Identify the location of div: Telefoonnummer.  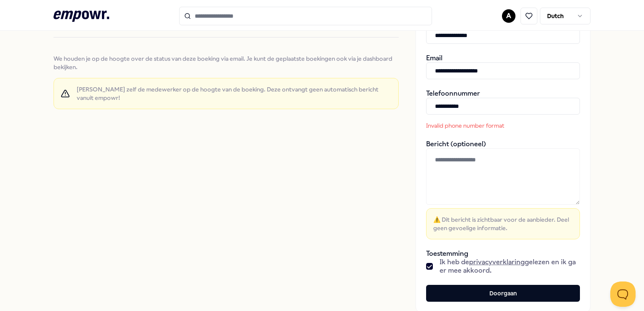
(503, 109).